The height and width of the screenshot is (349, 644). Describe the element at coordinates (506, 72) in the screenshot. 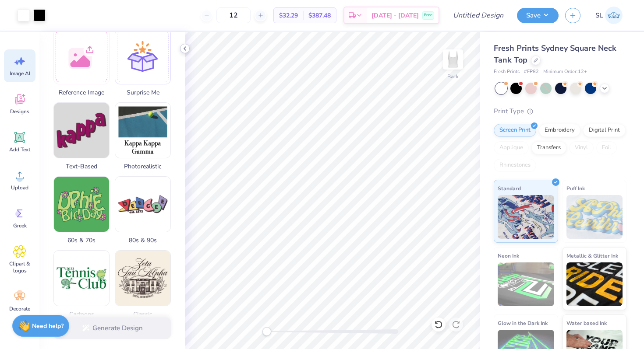

I see `span: Fresh Prints` at that location.